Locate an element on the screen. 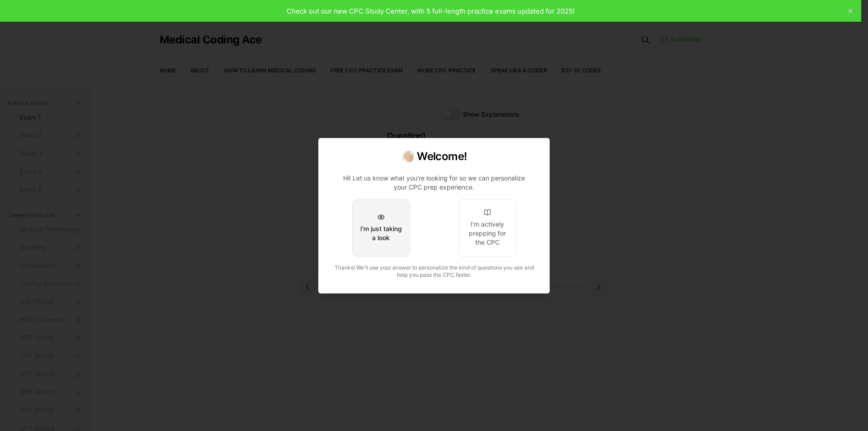  div: I'm just taking a look is located at coordinates (381, 234).